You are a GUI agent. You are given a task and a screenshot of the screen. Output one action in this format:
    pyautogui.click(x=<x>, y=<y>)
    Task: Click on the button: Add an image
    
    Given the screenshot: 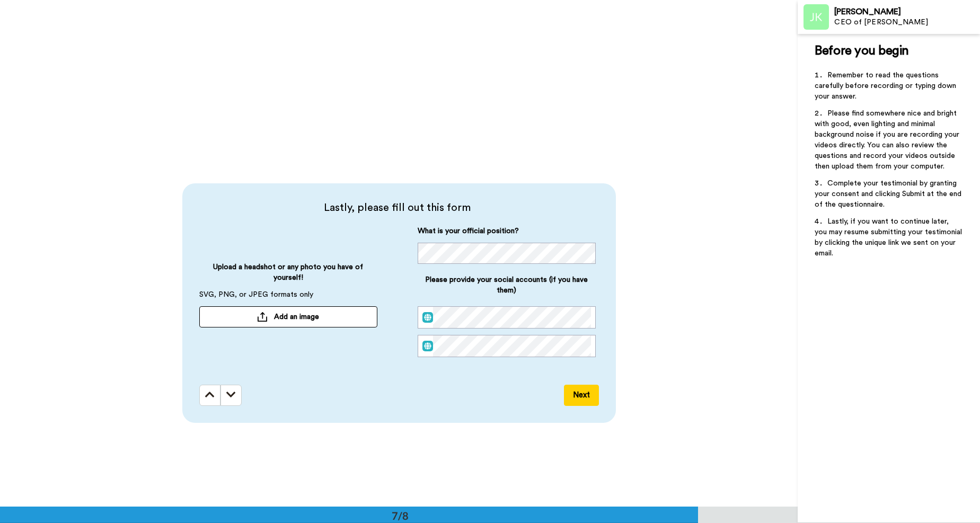 What is the action you would take?
    pyautogui.click(x=288, y=317)
    